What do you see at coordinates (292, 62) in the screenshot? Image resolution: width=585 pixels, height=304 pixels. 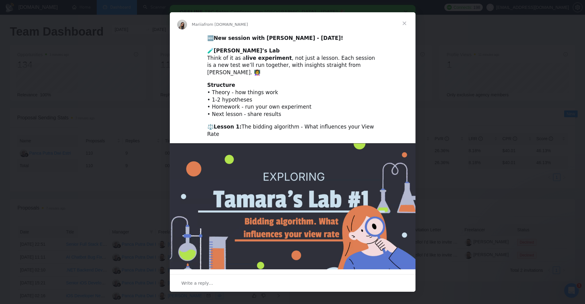 I see `div: 🧪 Think of it as a , not just a lesson. Each session is a new test we’ll run together, with insig...` at bounding box center [292, 62].